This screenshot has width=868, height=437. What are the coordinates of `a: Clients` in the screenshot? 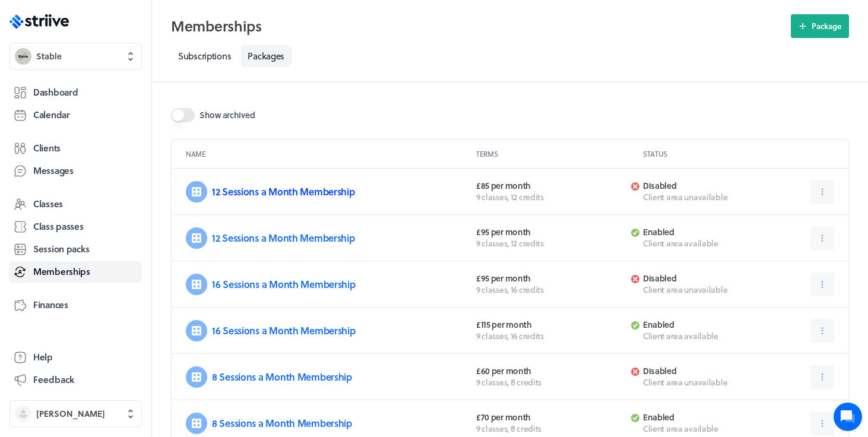 It's located at (75, 148).